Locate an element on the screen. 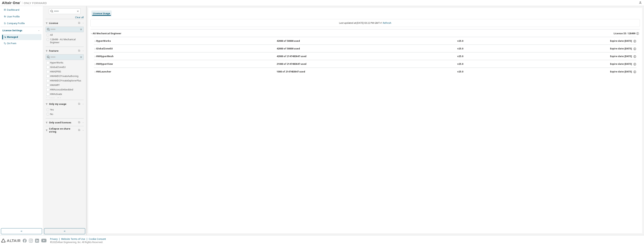 This screenshot has width=644, height=246. img: Altair One is located at coordinates (25, 3).